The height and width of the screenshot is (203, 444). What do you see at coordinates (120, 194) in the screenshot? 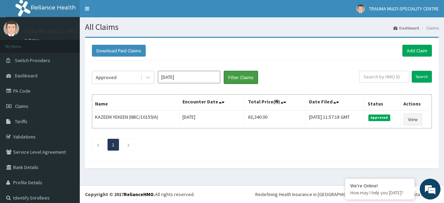
I see `strong: Copyright © 2017 .` at bounding box center [120, 194].